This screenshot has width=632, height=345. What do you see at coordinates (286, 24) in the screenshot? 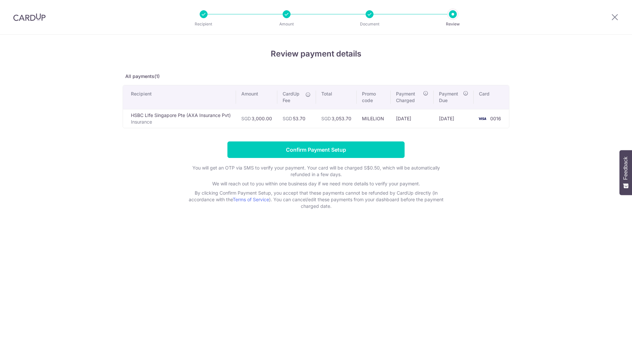
I see `p: Amount` at bounding box center [286, 24].